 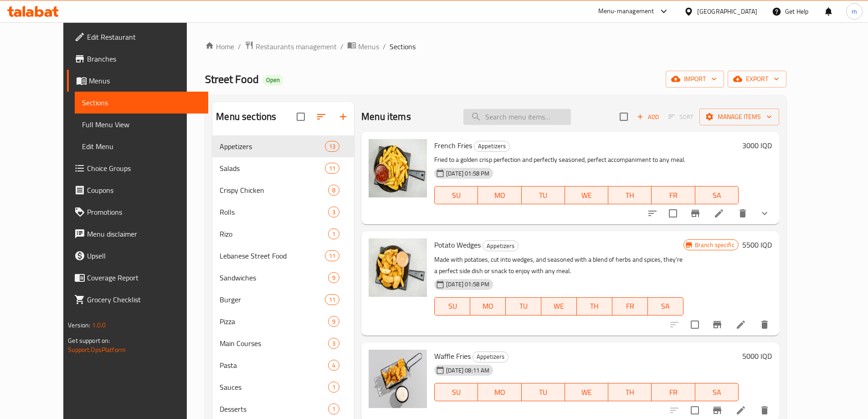 I want to click on span: Waffle Fries, so click(x=452, y=356).